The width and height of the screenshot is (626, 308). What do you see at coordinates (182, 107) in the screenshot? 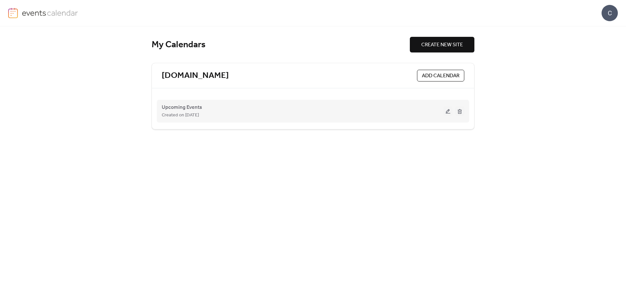
I see `a: Upcoming Events` at bounding box center [182, 107].